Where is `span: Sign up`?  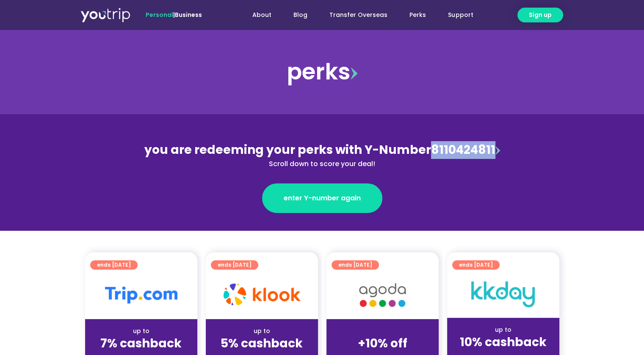
span: Sign up is located at coordinates (540, 15).